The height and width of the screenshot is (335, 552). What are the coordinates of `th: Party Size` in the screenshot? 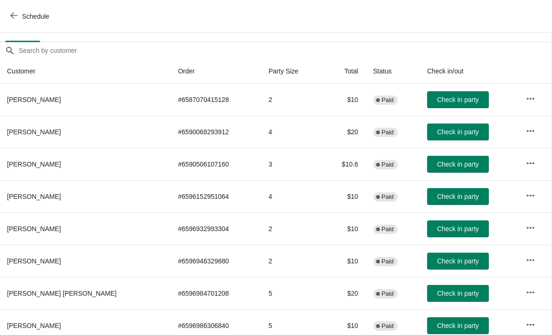 It's located at (292, 71).